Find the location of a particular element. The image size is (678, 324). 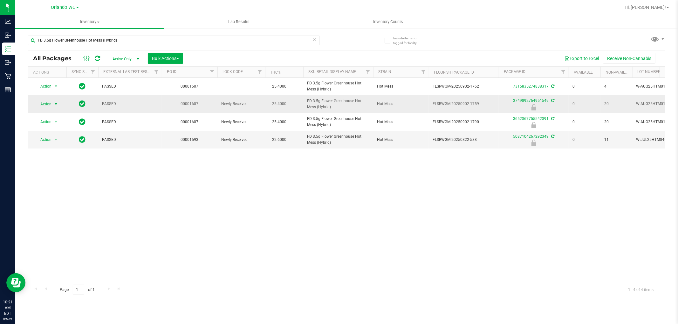

p: 09/29 is located at coordinates (8, 319).